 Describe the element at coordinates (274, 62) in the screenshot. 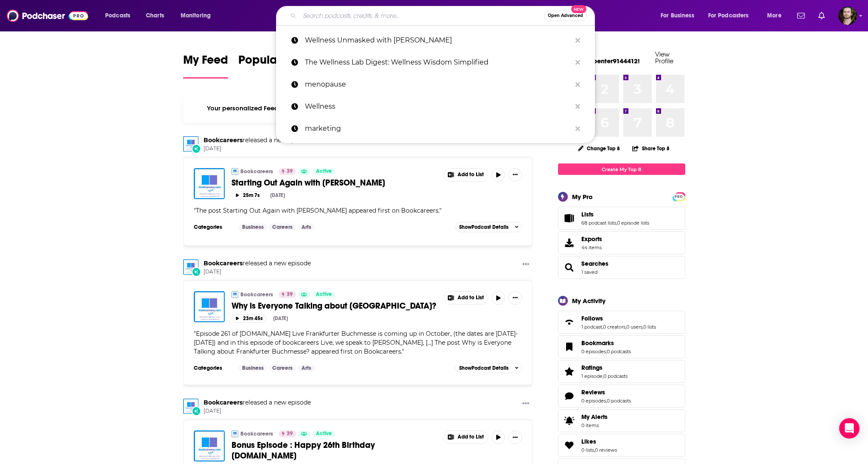

I see `span: Popular Feed` at that location.